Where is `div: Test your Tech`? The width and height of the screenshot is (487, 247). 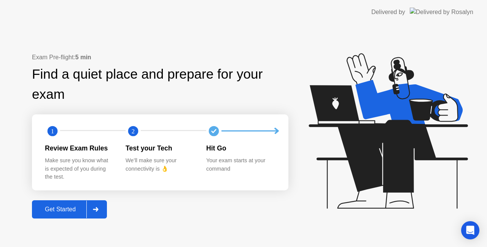 div: Test your Tech is located at coordinates (160, 148).